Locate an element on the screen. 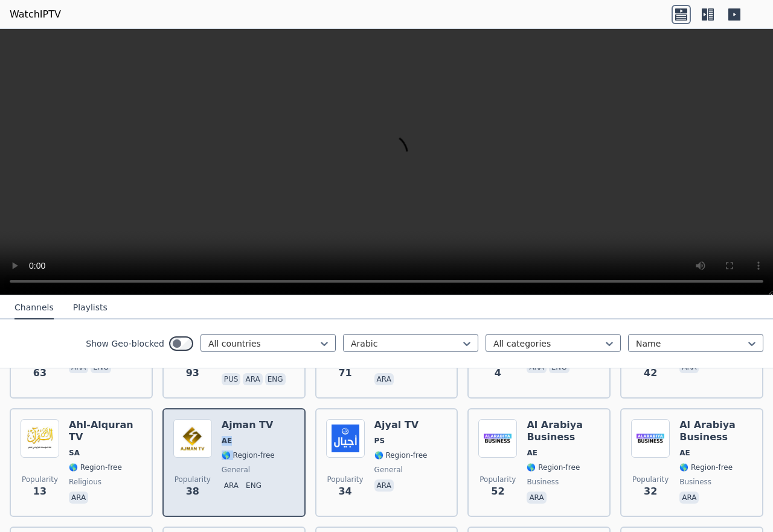  a: WatchIPTV is located at coordinates (35, 14).